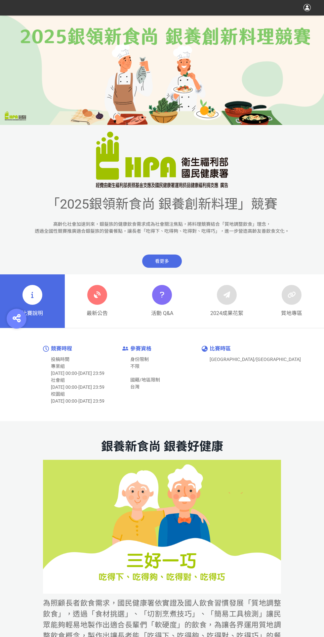  Describe the element at coordinates (162, 160) in the screenshot. I see `img: 「2025銀領新食尚 銀養創新料理」競賽` at that location.